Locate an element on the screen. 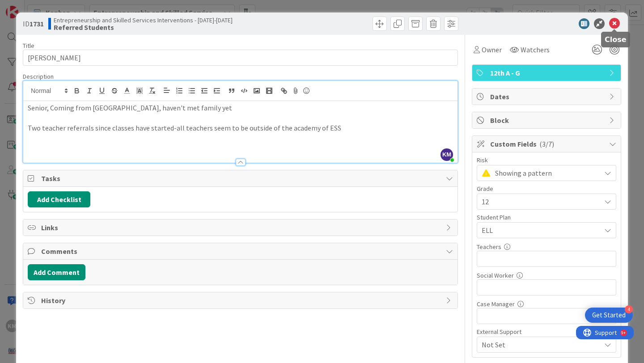 The height and width of the screenshot is (363, 644). div: 9+ is located at coordinates (47, 7).